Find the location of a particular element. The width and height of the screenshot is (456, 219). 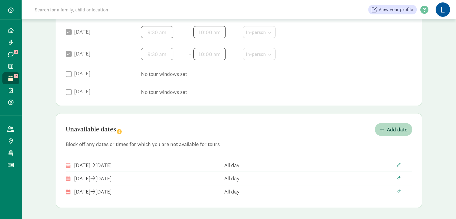

div: Chat Widget is located at coordinates (441, 205).